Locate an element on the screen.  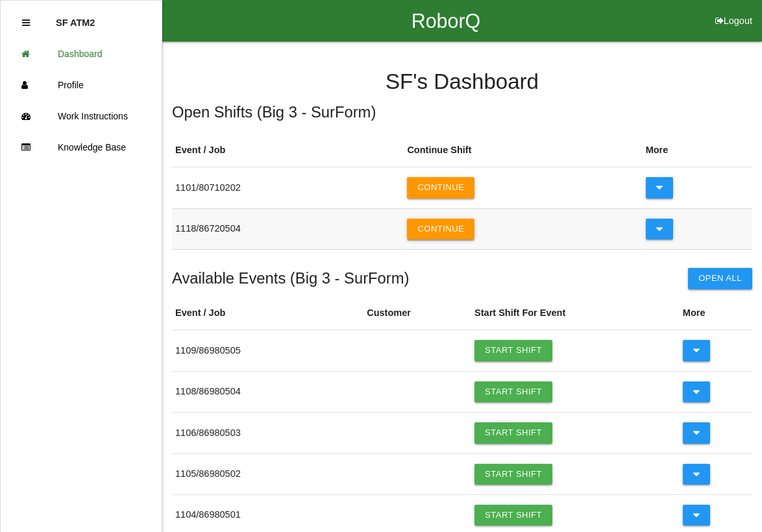
h5: Open Shifts ( Big 3 - SurForm ) is located at coordinates (462, 112).